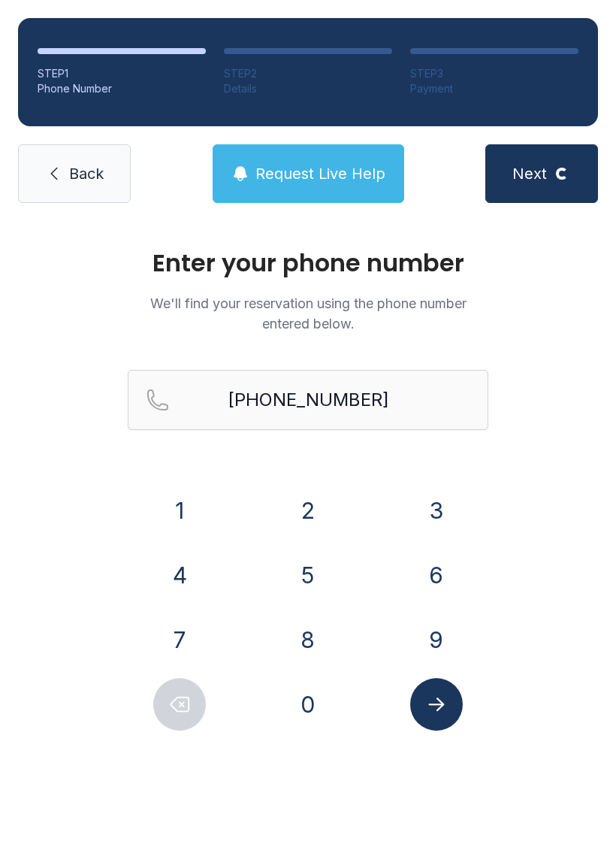 The width and height of the screenshot is (616, 854). What do you see at coordinates (308, 73) in the screenshot?
I see `div: STEP 2` at bounding box center [308, 73].